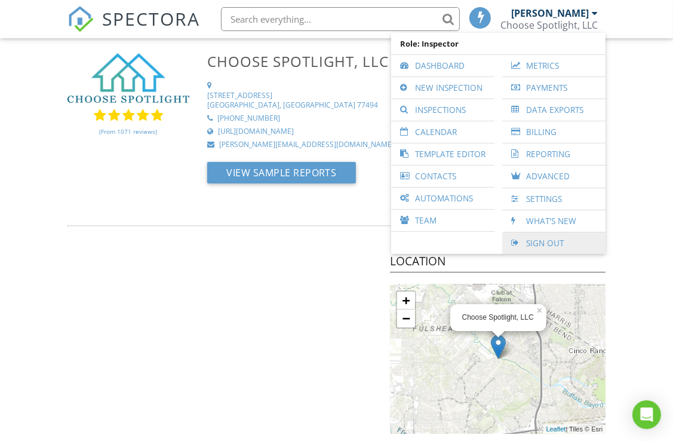  What do you see at coordinates (151, 19) in the screenshot?
I see `span: SPECTORA` at bounding box center [151, 19].